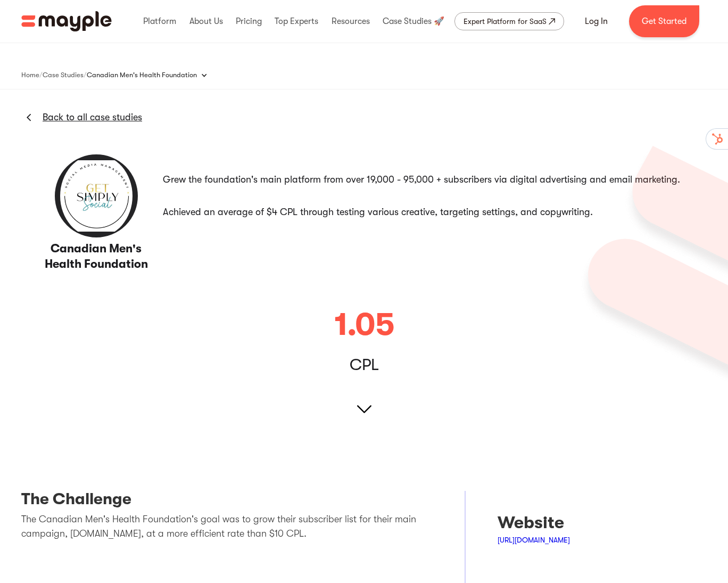 The width and height of the screenshot is (728, 583). Describe the element at coordinates (63, 75) in the screenshot. I see `a: Case Studies` at that location.